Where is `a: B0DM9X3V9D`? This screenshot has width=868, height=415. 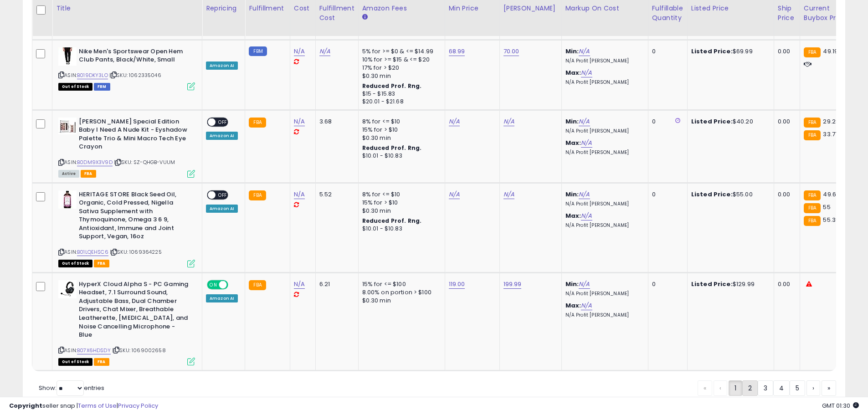
a: B0DM9X3V9D is located at coordinates (95, 162).